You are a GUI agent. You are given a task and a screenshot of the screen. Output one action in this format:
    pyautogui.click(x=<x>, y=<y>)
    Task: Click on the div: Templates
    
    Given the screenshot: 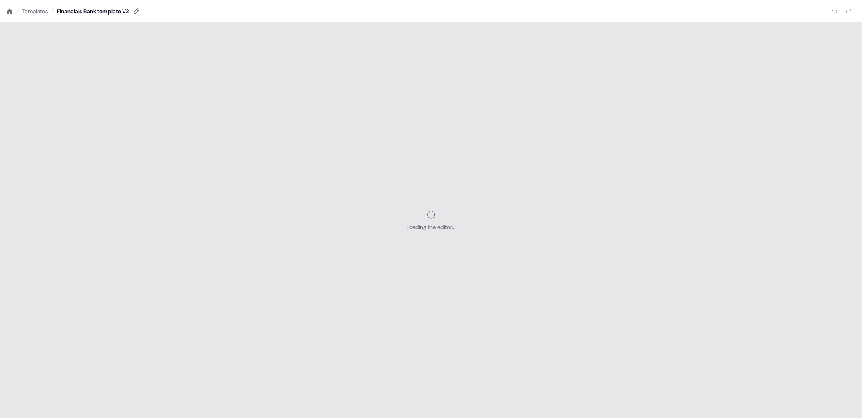 What is the action you would take?
    pyautogui.click(x=35, y=11)
    